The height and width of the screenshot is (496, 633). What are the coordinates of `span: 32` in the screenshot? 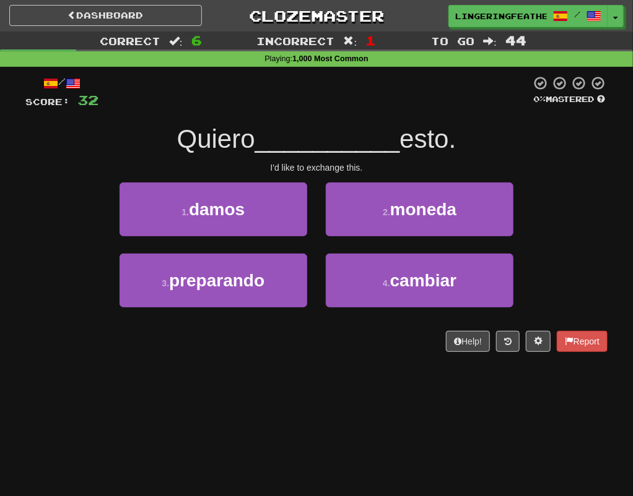 It's located at (88, 100).